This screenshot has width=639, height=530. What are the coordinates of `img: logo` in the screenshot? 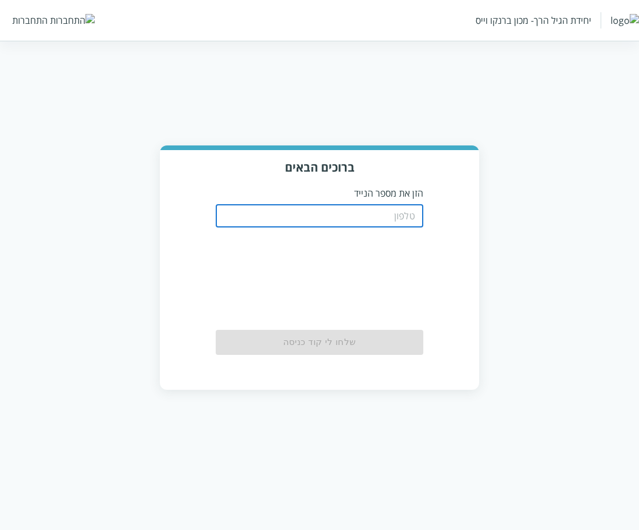 It's located at (625, 20).